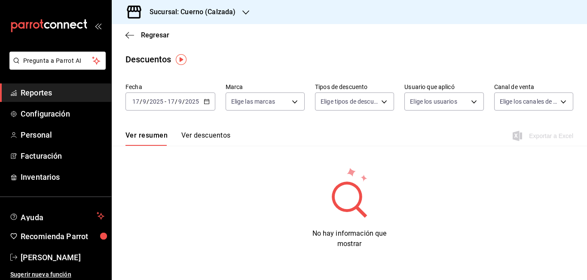 This screenshot has height=280, width=587. Describe the element at coordinates (528, 101) in the screenshot. I see `span: Elige los canales de venta` at that location.